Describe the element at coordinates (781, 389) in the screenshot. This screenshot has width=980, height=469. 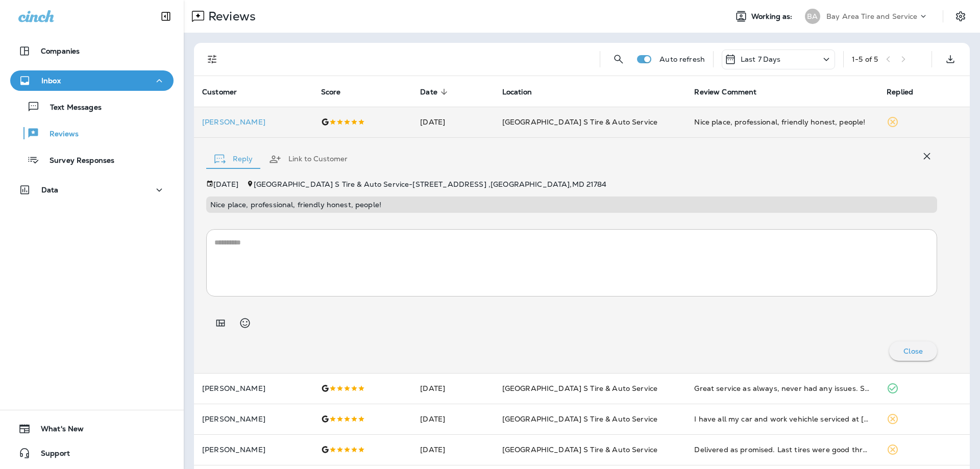
I see `div: Great service as always, never had any issues. Staff are very welcoming always explaining any que...` at that location.